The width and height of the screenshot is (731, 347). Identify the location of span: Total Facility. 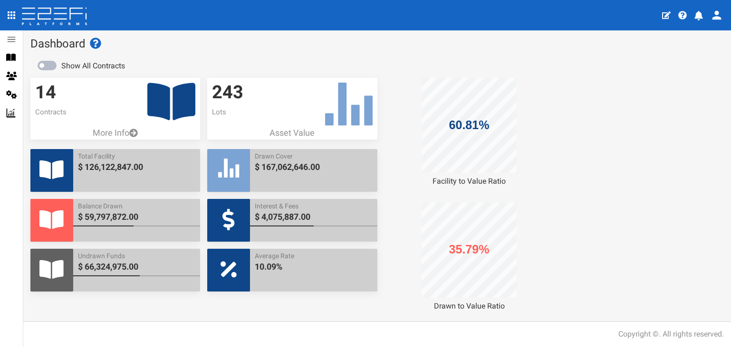
(136, 156).